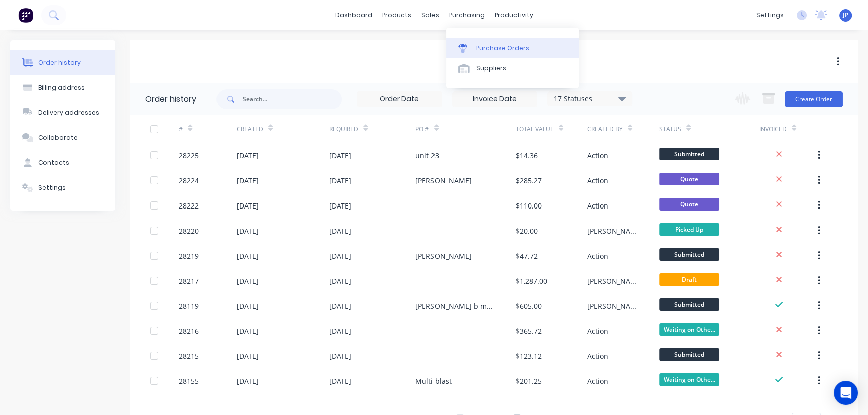 Image resolution: width=868 pixels, height=415 pixels. What do you see at coordinates (527, 155) in the screenshot?
I see `div: $14.36` at bounding box center [527, 155].